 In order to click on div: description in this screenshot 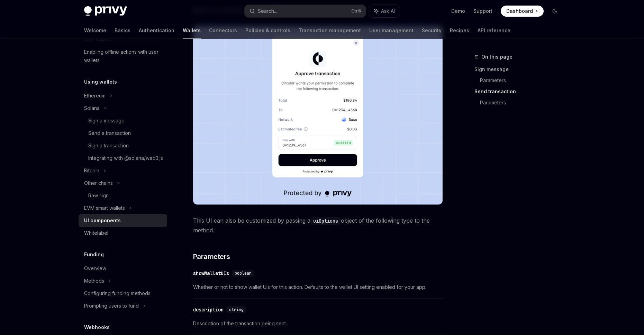, I will do `click(209, 309)`.